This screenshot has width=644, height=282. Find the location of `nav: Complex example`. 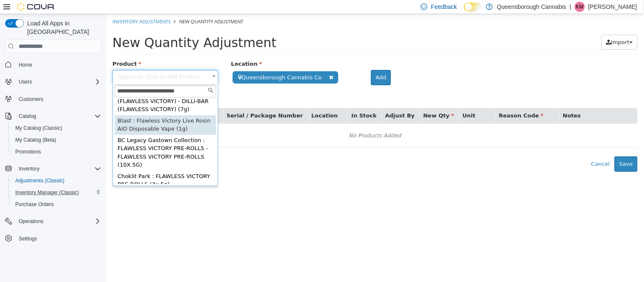

nav: Complex example is located at coordinates (53, 160).